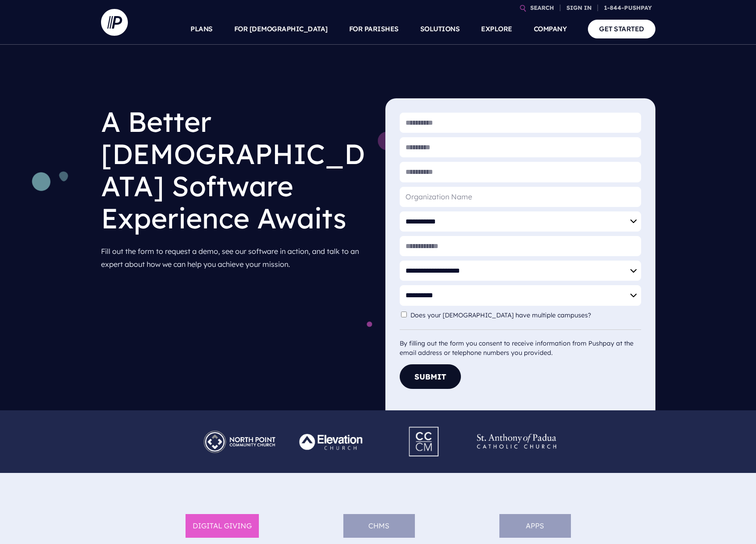  What do you see at coordinates (202, 29) in the screenshot?
I see `a: PLANS` at bounding box center [202, 29].